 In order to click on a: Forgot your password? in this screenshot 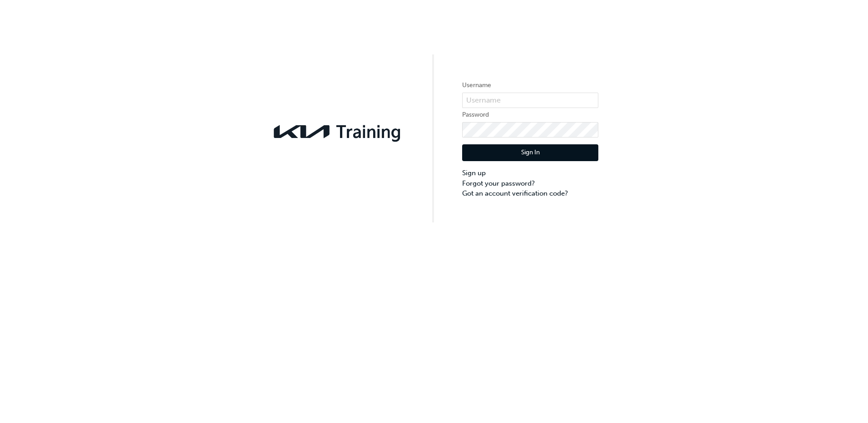, I will do `click(530, 183)`.